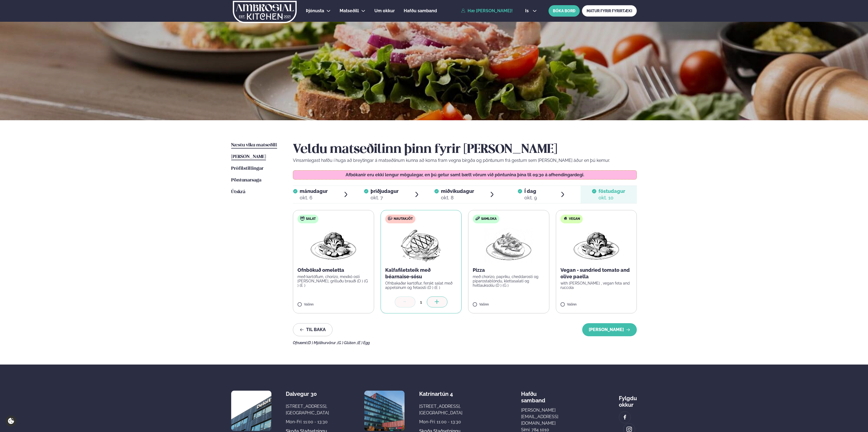 The width and height of the screenshot is (868, 432). I want to click on a: Um okkur, so click(384, 11).